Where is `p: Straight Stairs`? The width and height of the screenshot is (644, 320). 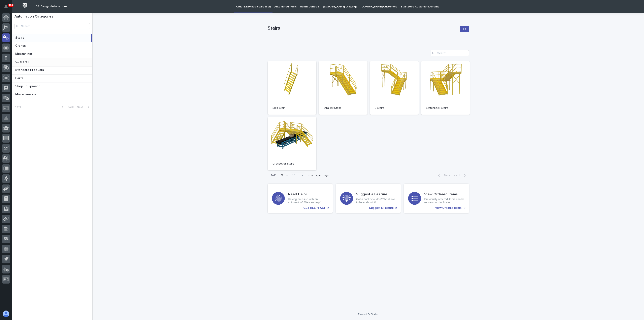
p: Straight Stairs is located at coordinates (343, 108).